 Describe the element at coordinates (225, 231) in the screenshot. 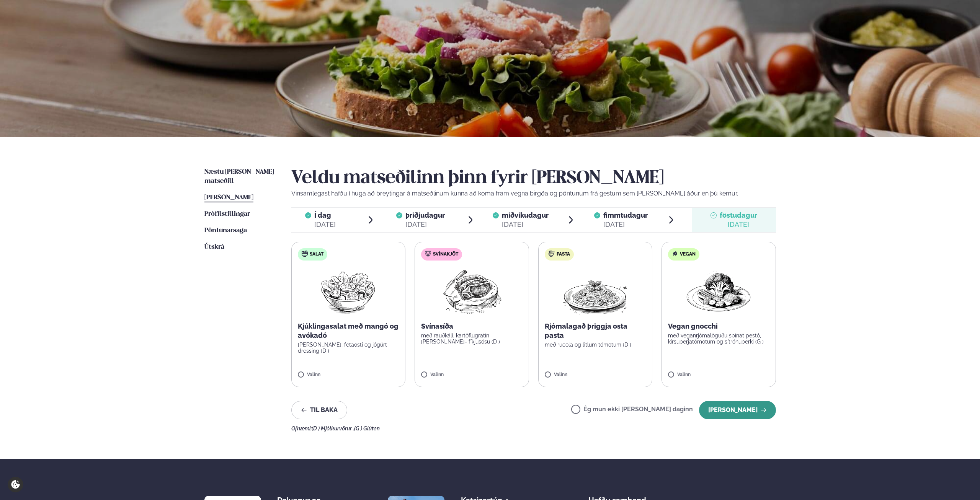

I see `a: Pöntunarsaga` at that location.